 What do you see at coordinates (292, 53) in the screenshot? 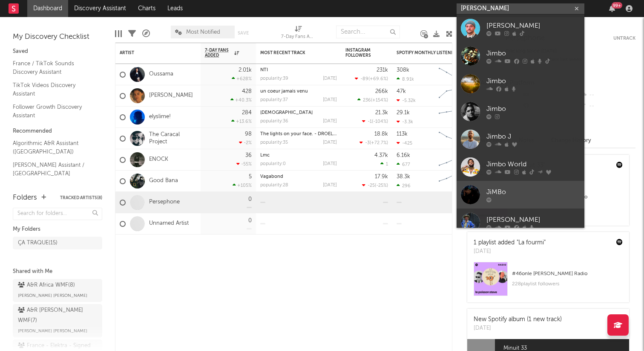
I see `div: Most Recent Track` at bounding box center [292, 53].